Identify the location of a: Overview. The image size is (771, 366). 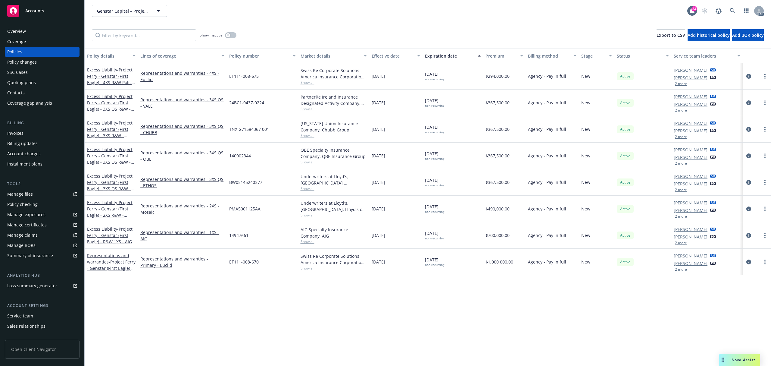
(42, 31).